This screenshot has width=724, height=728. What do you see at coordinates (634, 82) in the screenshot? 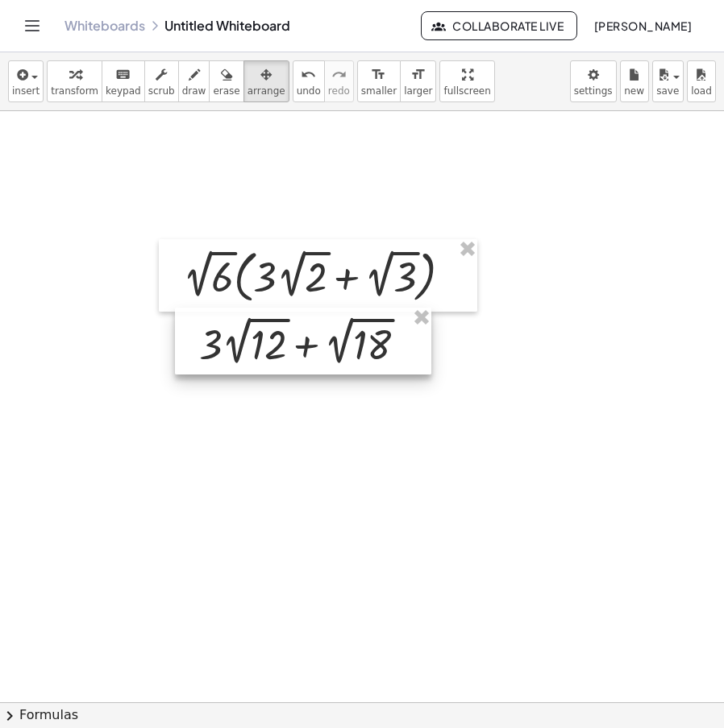
I see `button: new` at bounding box center [634, 82].